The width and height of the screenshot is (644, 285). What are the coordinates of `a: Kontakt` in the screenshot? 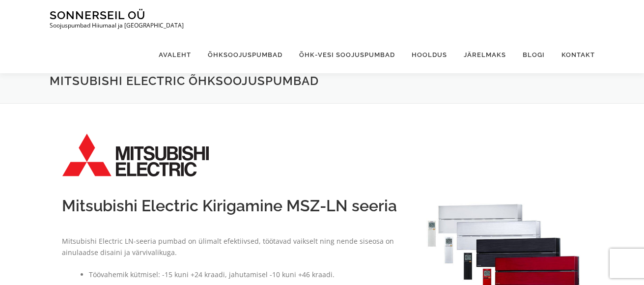 It's located at (573, 55).